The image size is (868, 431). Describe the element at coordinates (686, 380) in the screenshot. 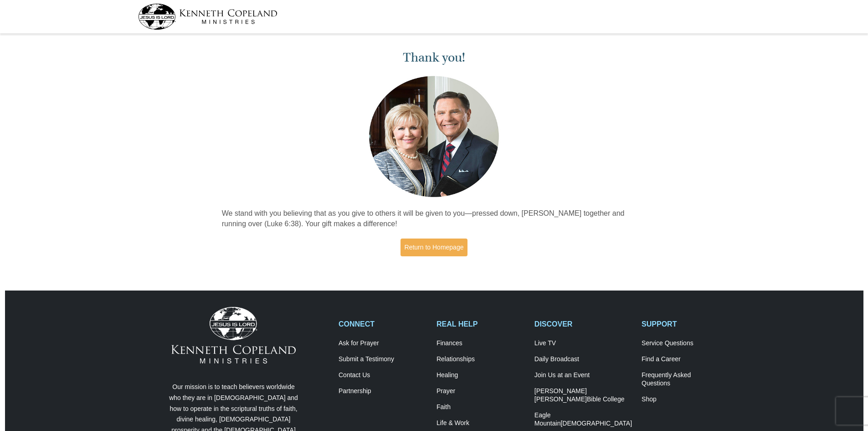

I see `a: Frequently AskedQuestions` at that location.